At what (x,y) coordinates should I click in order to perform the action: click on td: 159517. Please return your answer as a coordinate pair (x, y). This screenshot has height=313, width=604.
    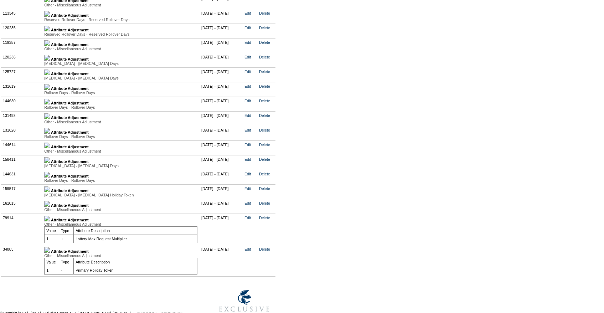
    Looking at the image, I should click on (22, 191).